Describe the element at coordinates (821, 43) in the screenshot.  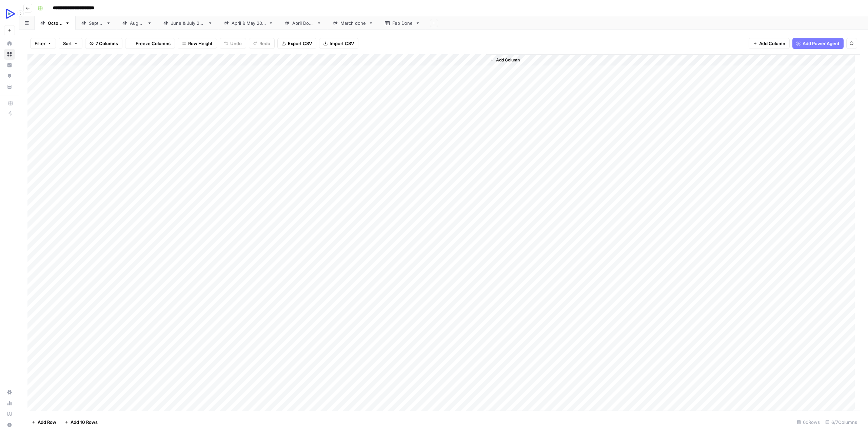
I see `span: Add Power Agent` at that location.